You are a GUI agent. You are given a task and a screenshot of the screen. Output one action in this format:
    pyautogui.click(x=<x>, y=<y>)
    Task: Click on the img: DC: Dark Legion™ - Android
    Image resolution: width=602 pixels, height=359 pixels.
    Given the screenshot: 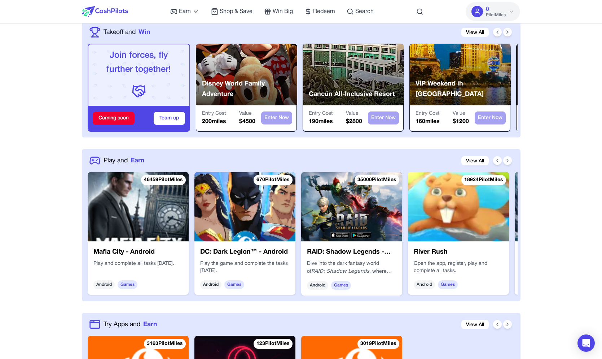 What is the action you would take?
    pyautogui.click(x=245, y=207)
    